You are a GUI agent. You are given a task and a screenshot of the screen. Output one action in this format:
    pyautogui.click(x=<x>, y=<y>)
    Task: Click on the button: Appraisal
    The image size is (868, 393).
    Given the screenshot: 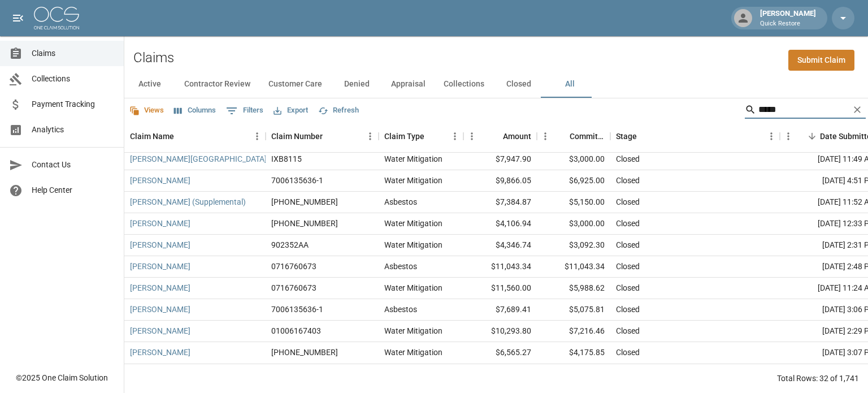 What is the action you would take?
    pyautogui.click(x=408, y=84)
    